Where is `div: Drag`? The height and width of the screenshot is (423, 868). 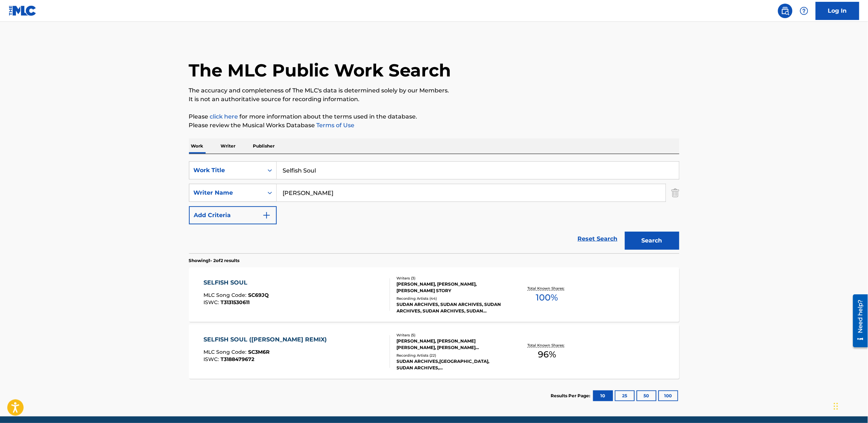
div: Drag is located at coordinates (836, 406).